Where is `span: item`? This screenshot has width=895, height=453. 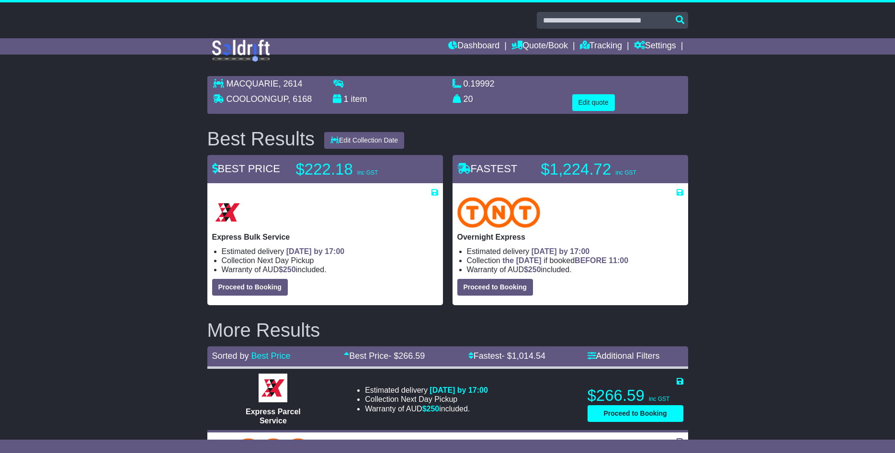
span: item is located at coordinates (359, 99).